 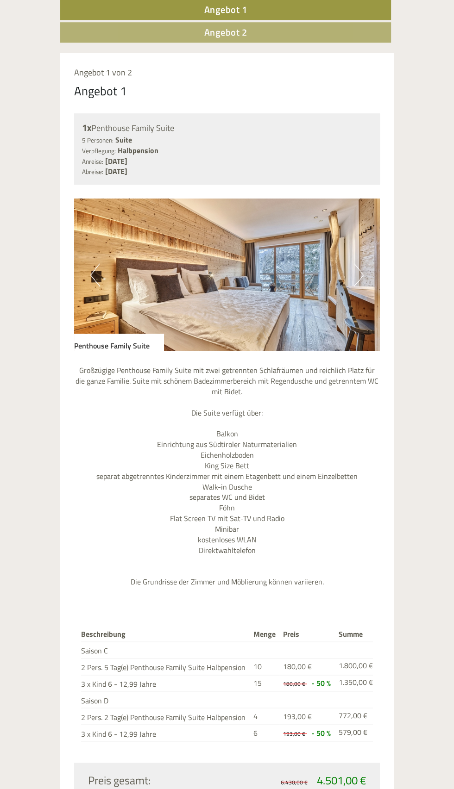 What do you see at coordinates (124, 140) in the screenshot?
I see `b: Suite` at bounding box center [124, 140].